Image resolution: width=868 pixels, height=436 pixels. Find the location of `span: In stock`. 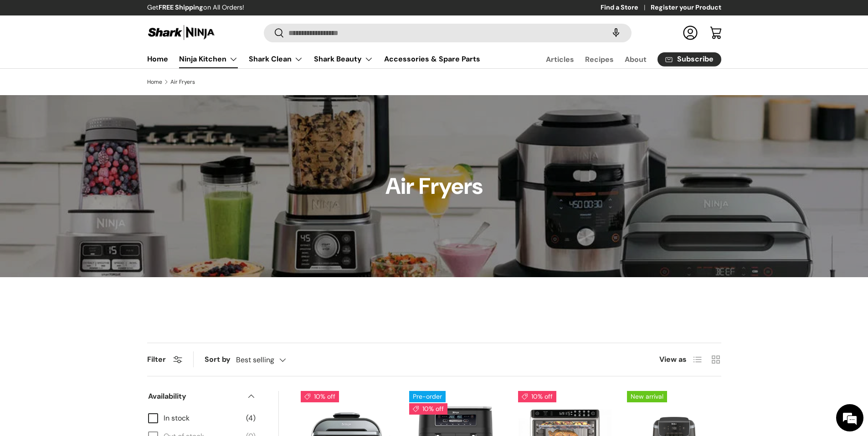

span: In stock is located at coordinates (202, 418).